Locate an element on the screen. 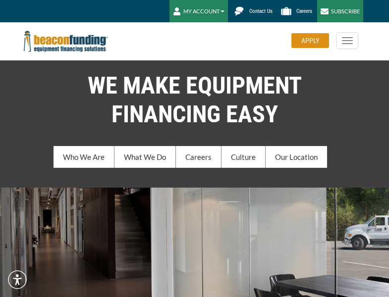 This screenshot has width=389, height=297. img: Beacon Funding chat is located at coordinates (239, 11).